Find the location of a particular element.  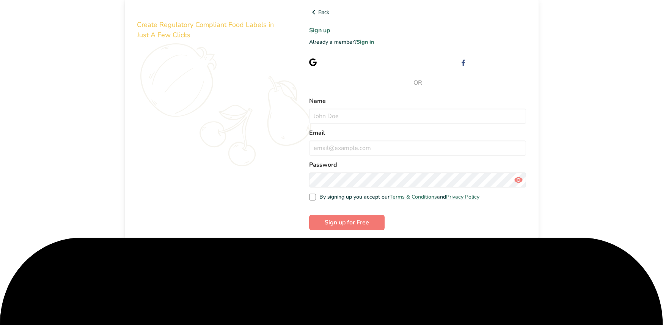

span: with Facebook is located at coordinates (508, 62).